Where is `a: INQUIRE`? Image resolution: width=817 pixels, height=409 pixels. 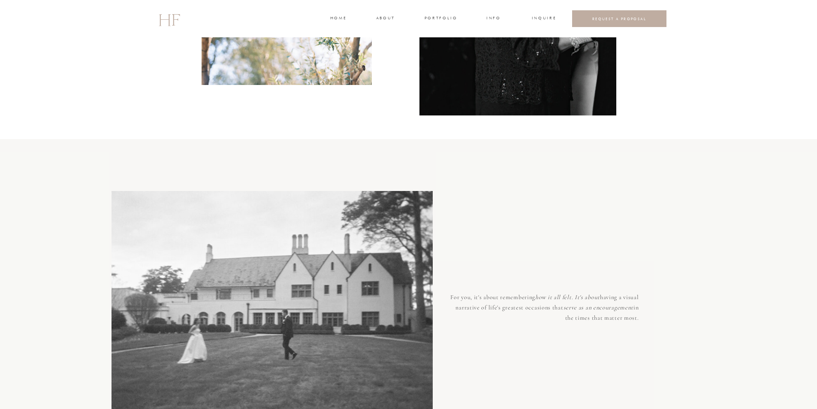
a: INQUIRE is located at coordinates (543, 19).